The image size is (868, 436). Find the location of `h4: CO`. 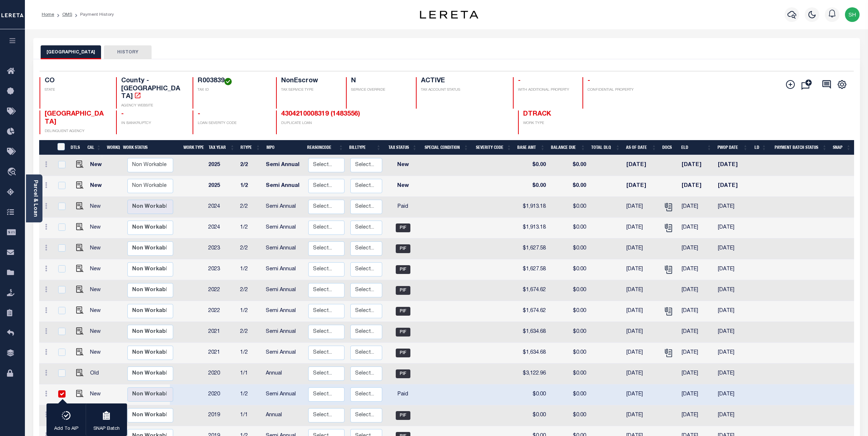

h4: CO is located at coordinates (76, 81).